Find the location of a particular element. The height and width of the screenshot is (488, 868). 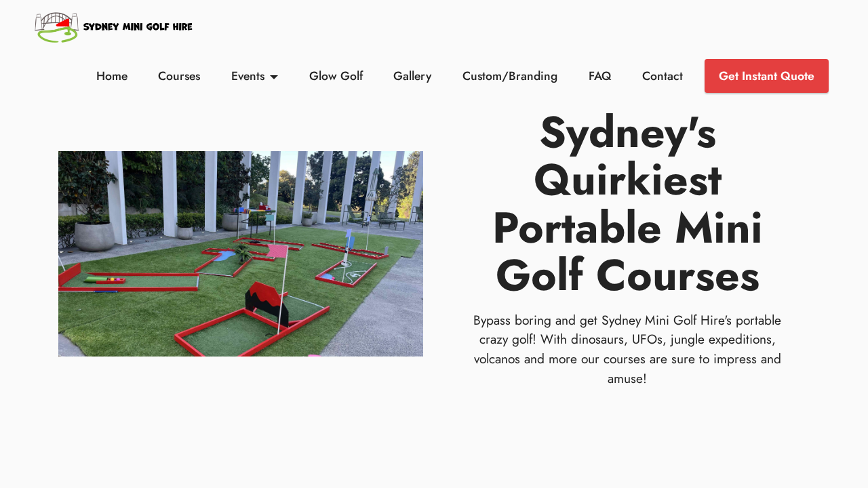

a: Home is located at coordinates (111, 76).